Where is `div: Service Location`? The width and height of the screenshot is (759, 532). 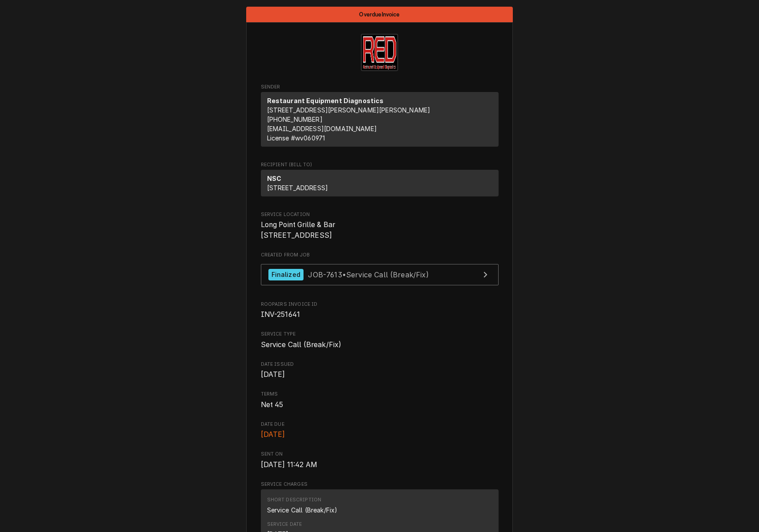 div: Service Location is located at coordinates (379, 225).